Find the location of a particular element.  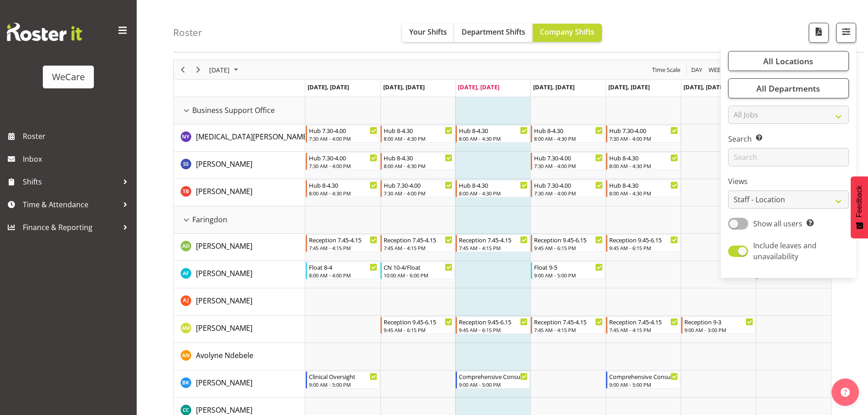

button: Your Shifts is located at coordinates (428, 33).